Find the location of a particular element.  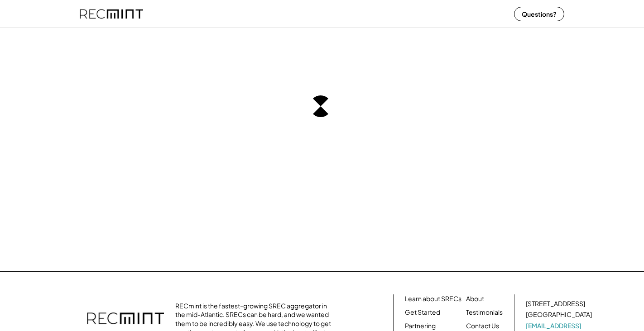

button: Questions? is located at coordinates (539, 14).